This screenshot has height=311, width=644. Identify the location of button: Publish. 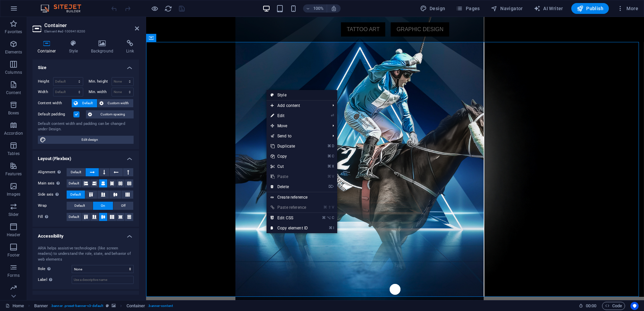
(590, 9).